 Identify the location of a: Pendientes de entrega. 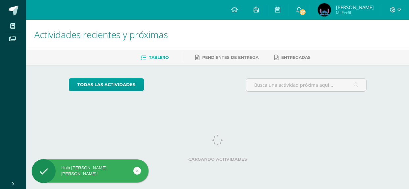
(227, 58).